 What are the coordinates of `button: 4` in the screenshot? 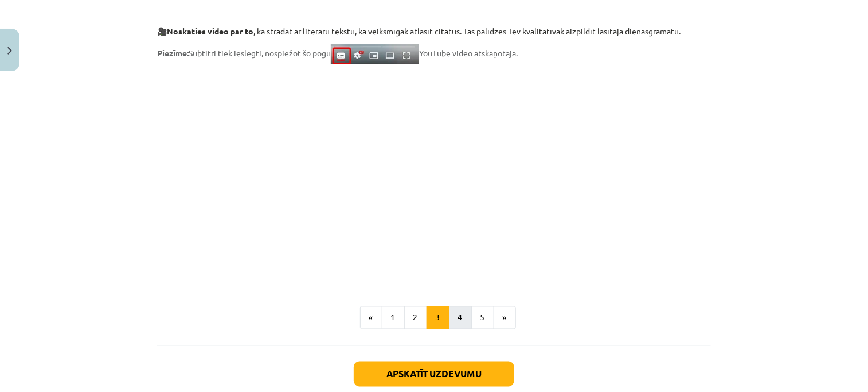 It's located at (461, 318).